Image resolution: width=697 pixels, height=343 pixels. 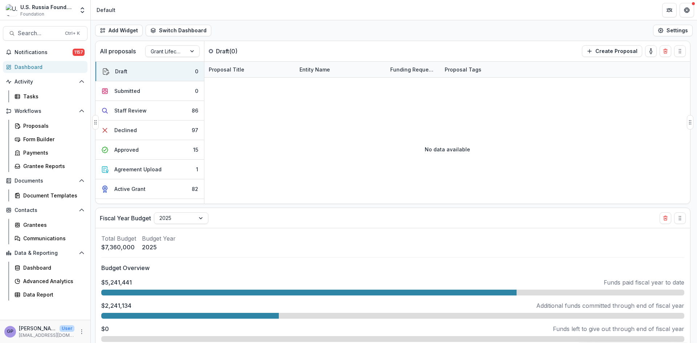 What do you see at coordinates (250, 69) in the screenshot?
I see `div: Proposal Title` at bounding box center [250, 69].